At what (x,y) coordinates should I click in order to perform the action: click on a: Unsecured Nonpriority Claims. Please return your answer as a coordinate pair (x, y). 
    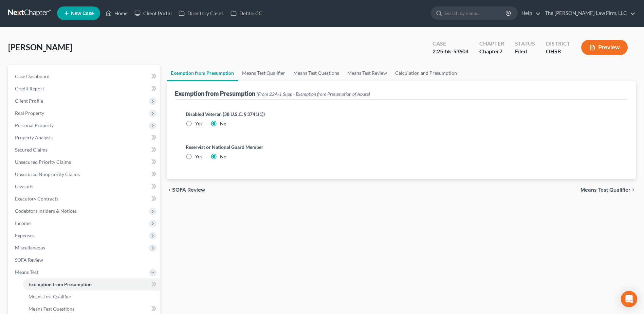
    Looking at the image, I should click on (85, 174).